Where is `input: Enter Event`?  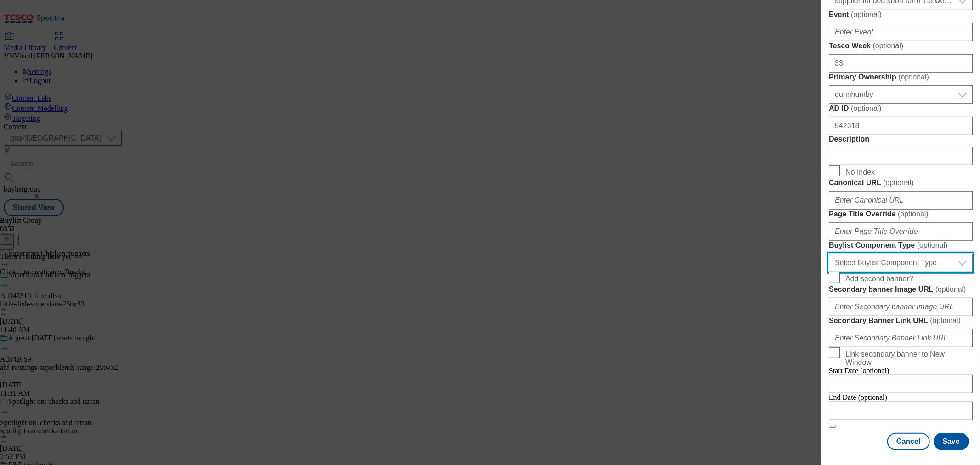
input: Enter Event is located at coordinates (900, 32).